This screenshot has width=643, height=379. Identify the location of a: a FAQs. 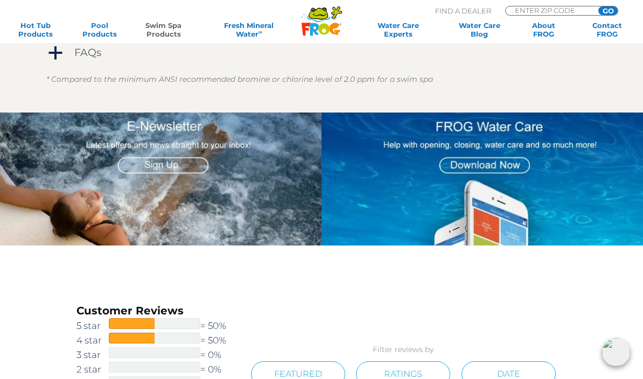
(322, 53).